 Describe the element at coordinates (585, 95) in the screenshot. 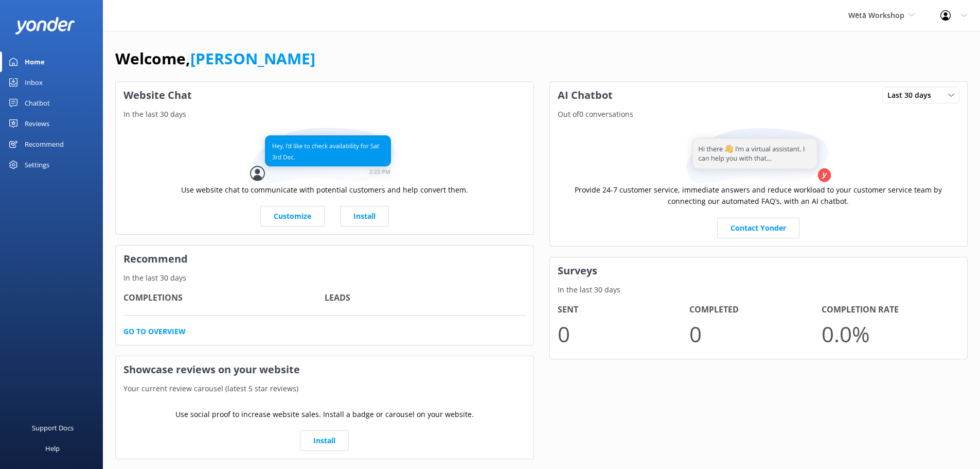

I see `h3: AI Chatbot` at that location.